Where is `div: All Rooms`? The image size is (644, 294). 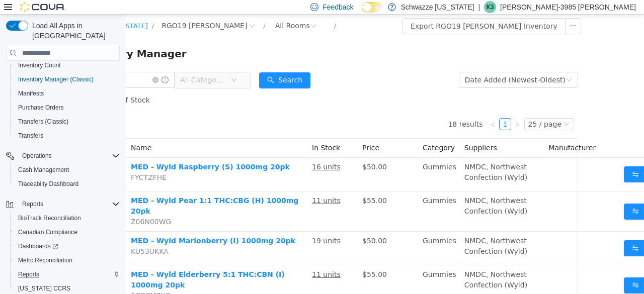
div: All Rooms is located at coordinates (166, 11).